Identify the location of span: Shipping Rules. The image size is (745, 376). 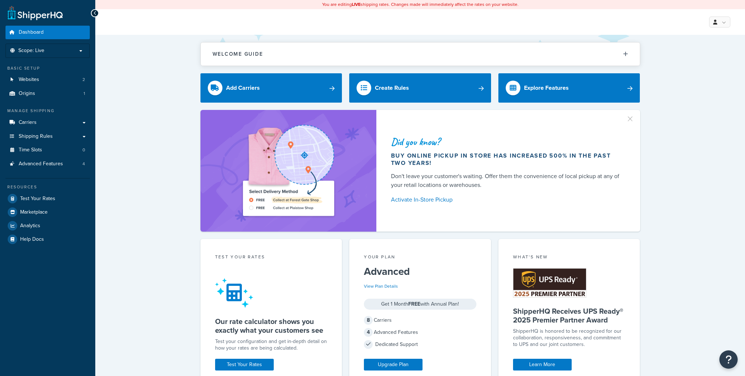
(36, 136).